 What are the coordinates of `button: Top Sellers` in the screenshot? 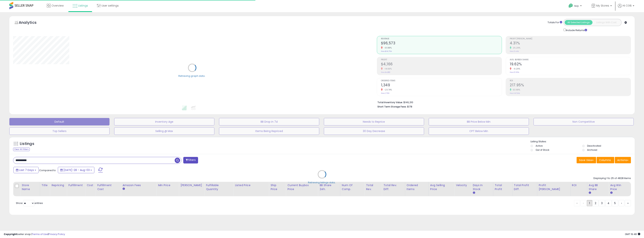 It's located at (59, 131).